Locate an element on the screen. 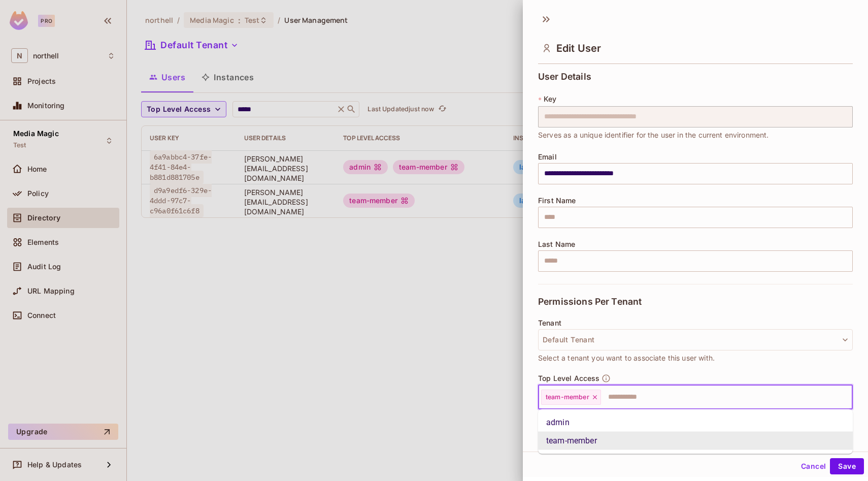  span: Last Name is located at coordinates (556, 244).